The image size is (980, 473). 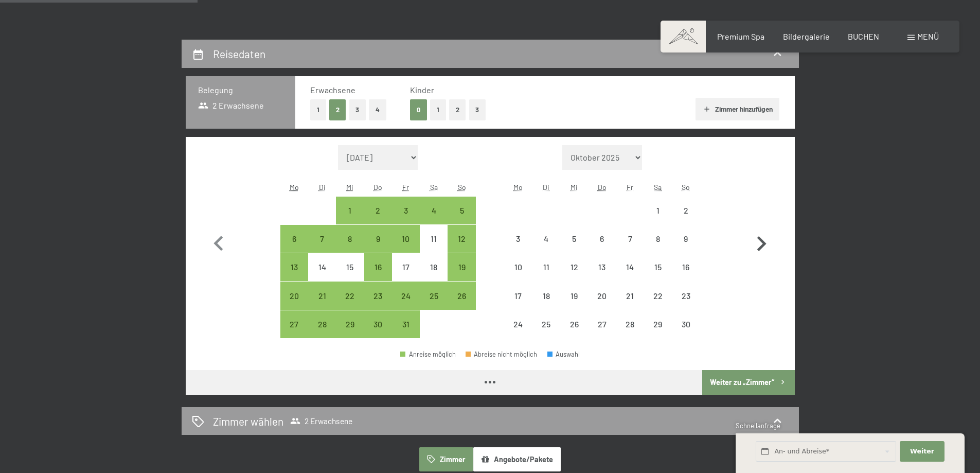 What do you see at coordinates (350, 333) in the screenshot?
I see `div: 29` at bounding box center [350, 333].